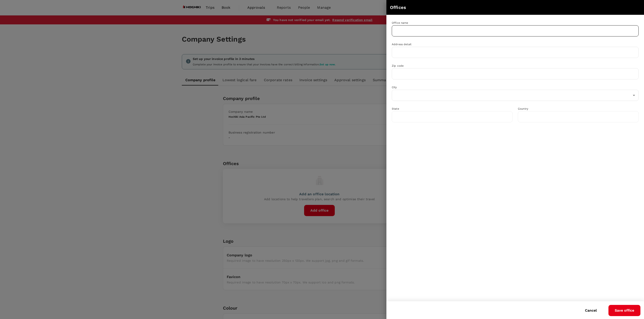 Image resolution: width=644 pixels, height=319 pixels. I want to click on span: Address detail, so click(402, 44).